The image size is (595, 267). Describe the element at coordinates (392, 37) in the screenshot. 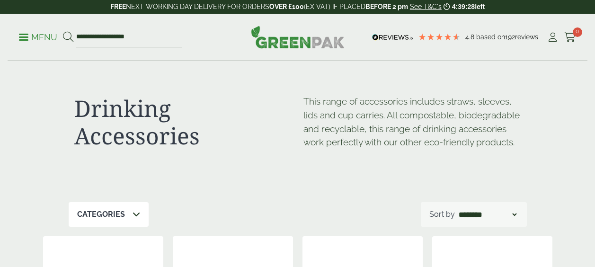

I see `img: REVIEWS.io` at that location.